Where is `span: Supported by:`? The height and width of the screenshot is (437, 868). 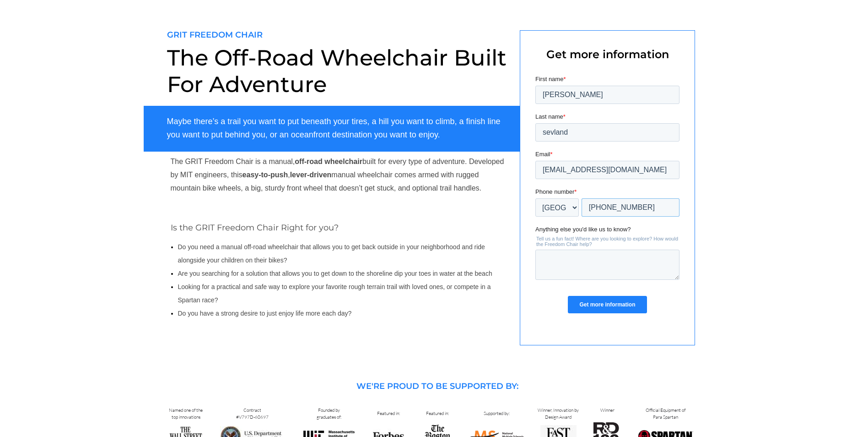 span: Supported by: is located at coordinates (496, 413).